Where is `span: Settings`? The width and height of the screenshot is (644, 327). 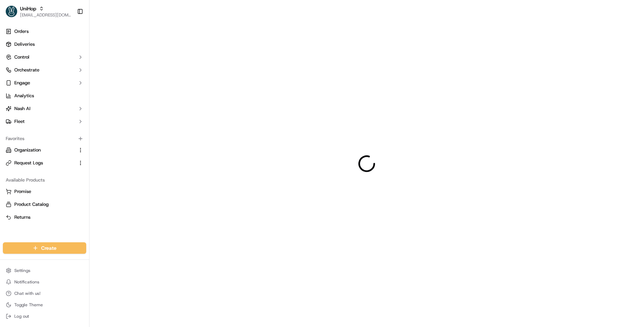 span: Settings is located at coordinates (22, 270).